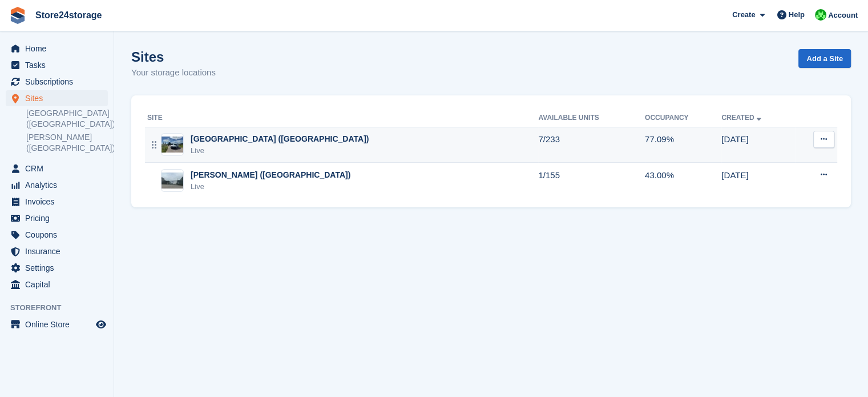 The height and width of the screenshot is (397, 868). What do you see at coordinates (683, 144) in the screenshot?
I see `td: 77.09%` at bounding box center [683, 144].